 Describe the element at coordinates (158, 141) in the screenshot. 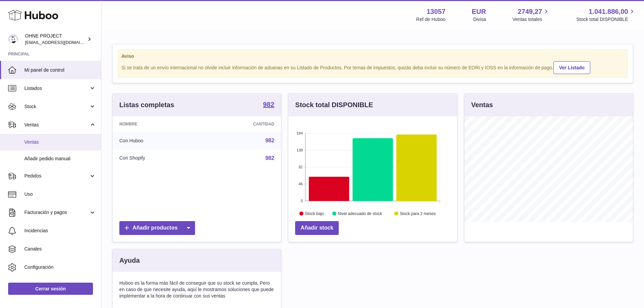

I see `td: Con Huboo` at that location.